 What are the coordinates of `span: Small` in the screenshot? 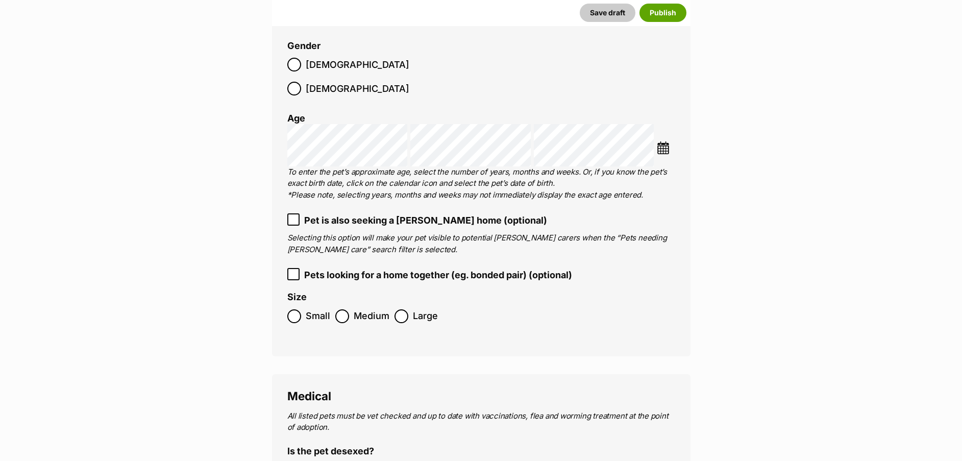 It's located at (318, 316).